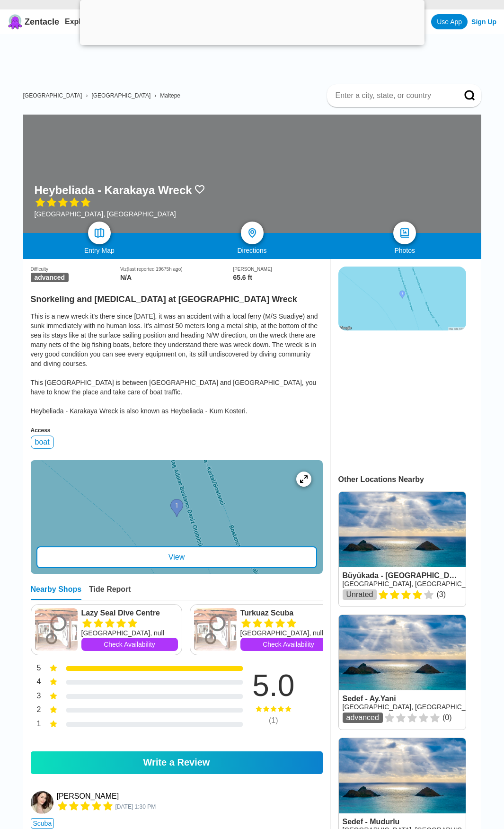 This screenshot has height=829, width=504. What do you see at coordinates (393, 96) in the screenshot?
I see `input: Enter a city, state, or country` at bounding box center [393, 96].